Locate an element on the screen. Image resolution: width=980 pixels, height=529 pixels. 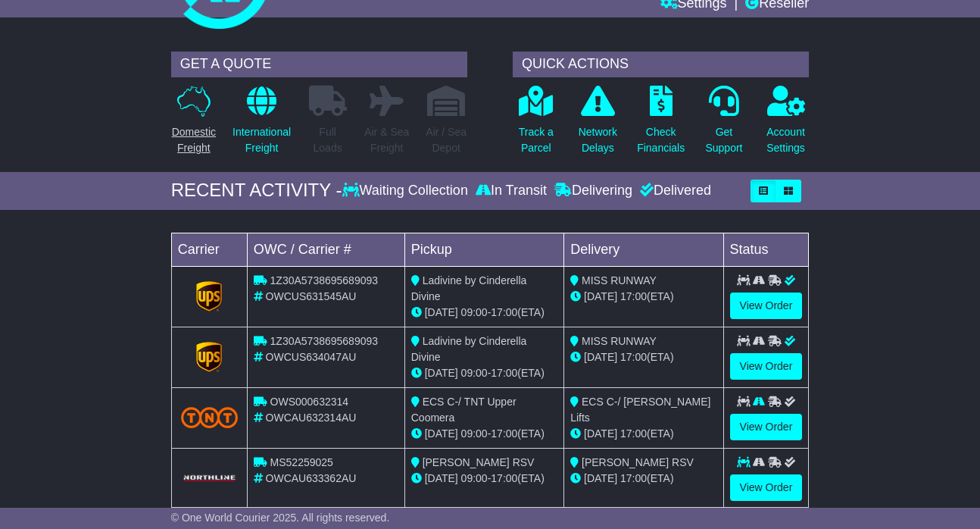
div: Waiting Collection is located at coordinates (407, 191).